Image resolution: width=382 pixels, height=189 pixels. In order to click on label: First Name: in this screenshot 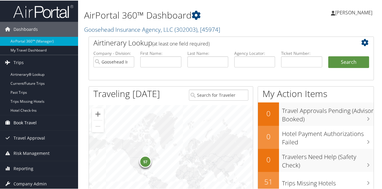, I will do `click(161, 53)`.